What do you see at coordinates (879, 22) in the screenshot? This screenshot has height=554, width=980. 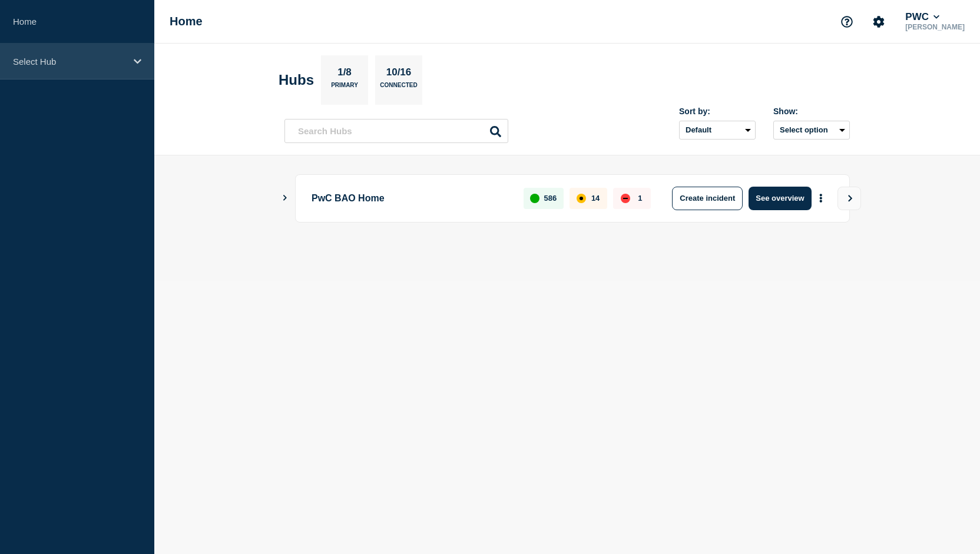 I see `button: Account settings` at bounding box center [879, 22].